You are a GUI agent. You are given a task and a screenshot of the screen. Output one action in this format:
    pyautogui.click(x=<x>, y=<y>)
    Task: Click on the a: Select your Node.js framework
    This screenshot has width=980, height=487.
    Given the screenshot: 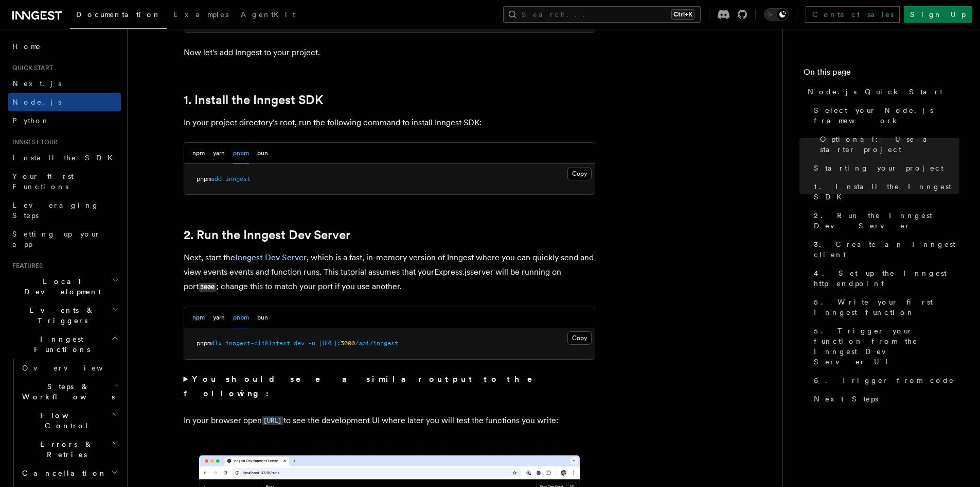 What is the action you would take?
    pyautogui.click(x=885, y=115)
    